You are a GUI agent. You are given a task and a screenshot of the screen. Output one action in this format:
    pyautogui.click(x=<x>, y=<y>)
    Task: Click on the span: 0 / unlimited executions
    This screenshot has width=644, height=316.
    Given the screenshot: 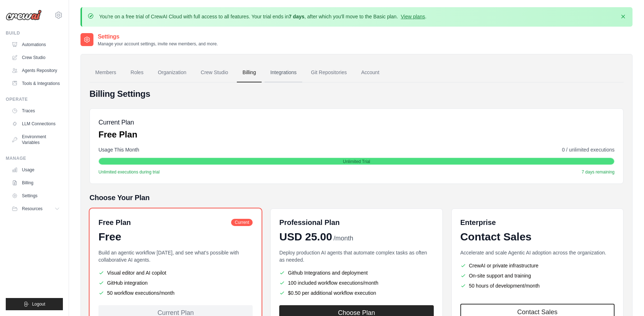 What is the action you would take?
    pyautogui.click(x=588, y=150)
    